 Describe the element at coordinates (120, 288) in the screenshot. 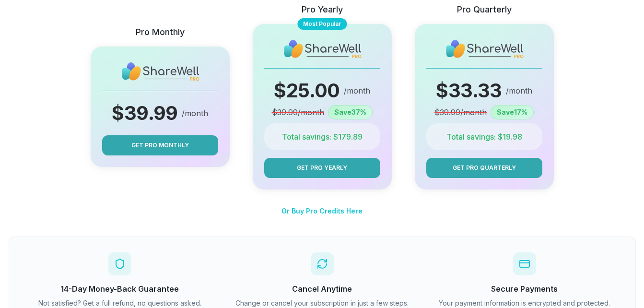

I see `h3: 14-Day Money-Back Guarantee` at that location.